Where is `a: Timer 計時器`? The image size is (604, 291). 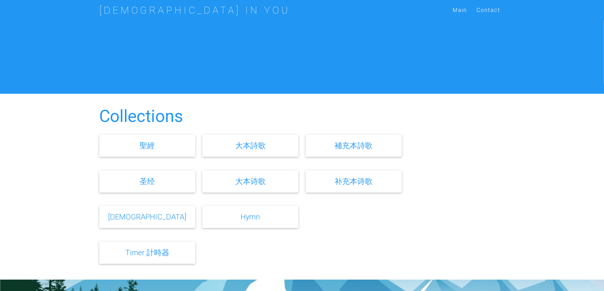 a: Timer 計時器 is located at coordinates (147, 253).